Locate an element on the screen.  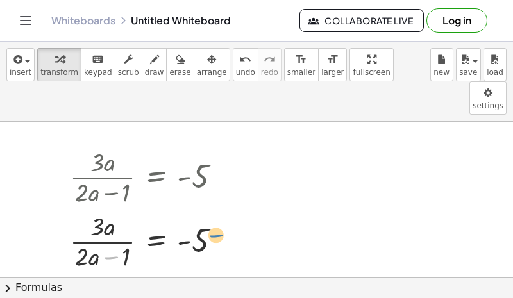
span: fullscreen is located at coordinates (371, 72).